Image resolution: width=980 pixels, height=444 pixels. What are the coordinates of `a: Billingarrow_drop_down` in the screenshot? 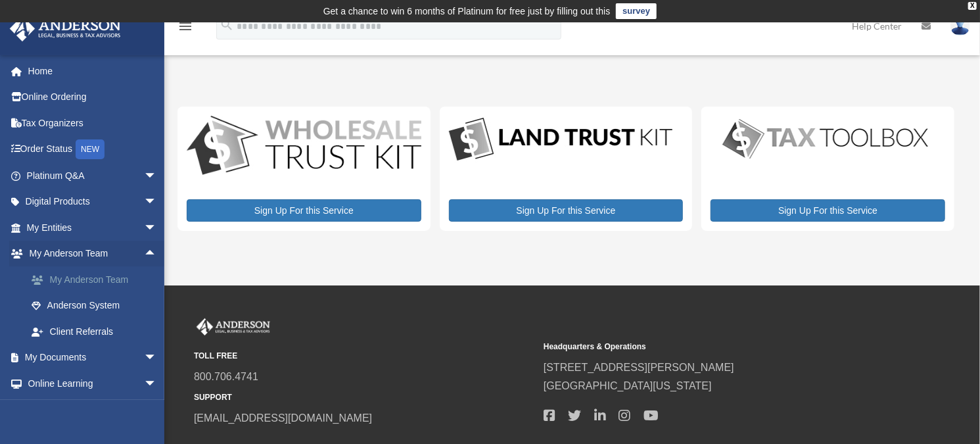 It's located at (93, 410).